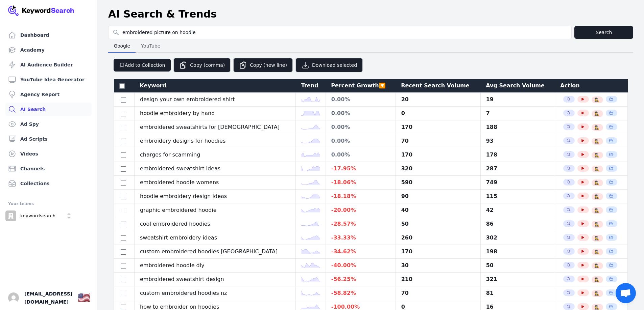 The width and height of the screenshot is (644, 310). I want to click on div: 81, so click(517, 294).